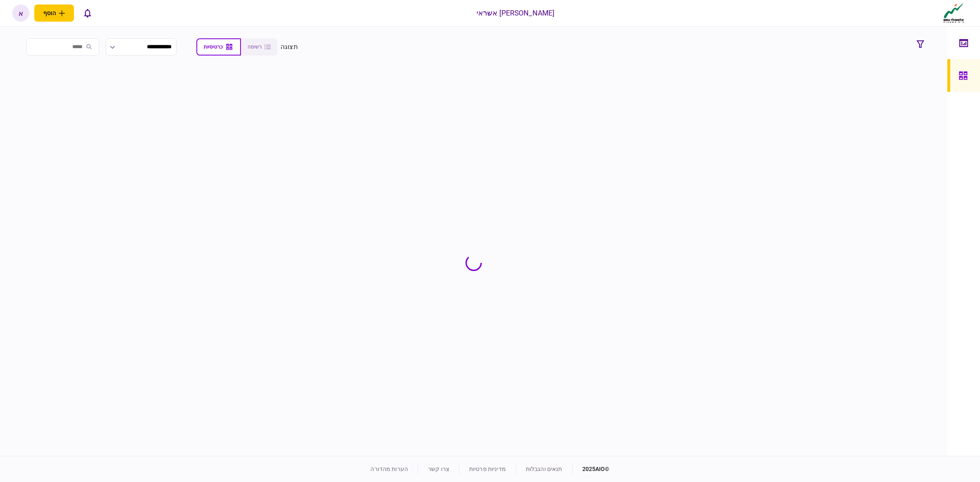 The image size is (980, 482). Describe the element at coordinates (591, 469) in the screenshot. I see `div: © 2025 AIO` at that location.